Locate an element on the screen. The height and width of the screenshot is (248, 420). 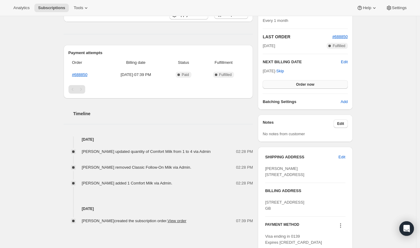
span: Fulfillment is located at coordinates (224, 63).